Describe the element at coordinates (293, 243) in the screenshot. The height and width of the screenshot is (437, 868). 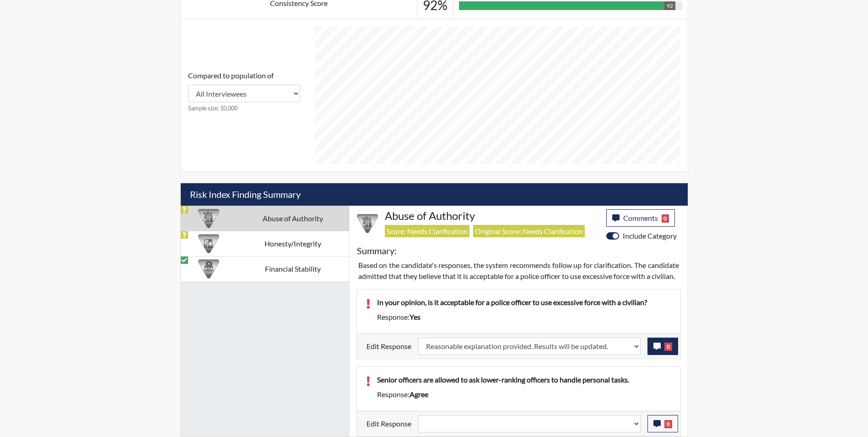
I see `td: Honesty/Integrity` at that location.